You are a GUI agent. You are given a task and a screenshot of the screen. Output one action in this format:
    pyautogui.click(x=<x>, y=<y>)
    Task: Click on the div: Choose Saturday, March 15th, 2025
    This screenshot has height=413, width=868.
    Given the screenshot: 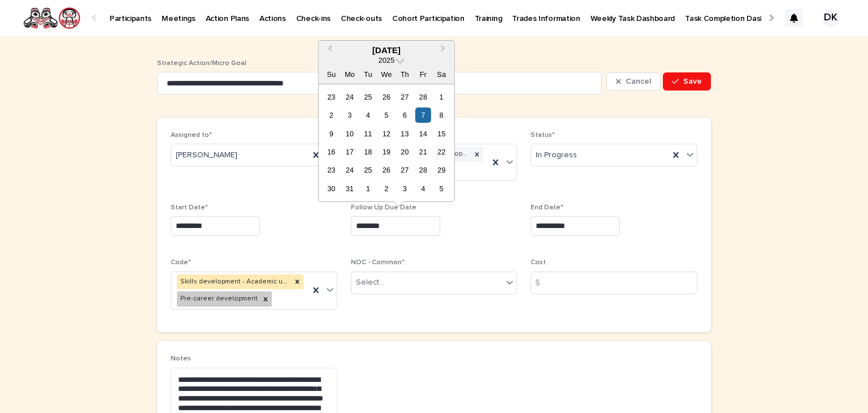 What is the action you would take?
    pyautogui.click(x=441, y=133)
    